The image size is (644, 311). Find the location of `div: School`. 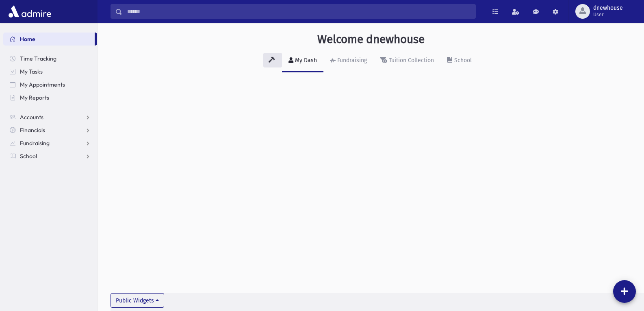

div: School is located at coordinates (463, 60).